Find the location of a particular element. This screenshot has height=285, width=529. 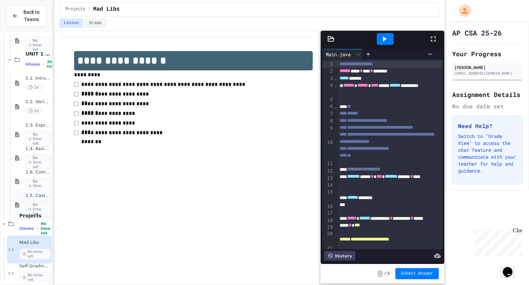

div: 9 is located at coordinates (328, 132).